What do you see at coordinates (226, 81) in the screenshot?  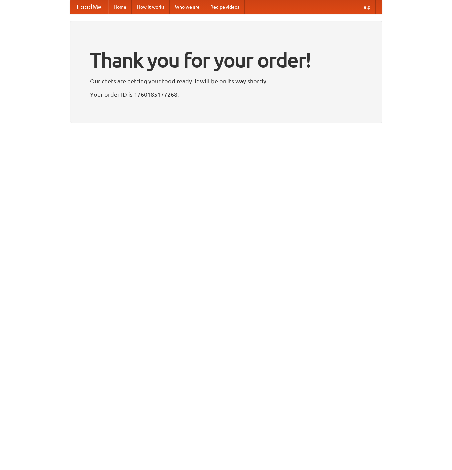 I see `p: Our chefs are getting your food ready. It will be on its way shortly.` at bounding box center [226, 81].